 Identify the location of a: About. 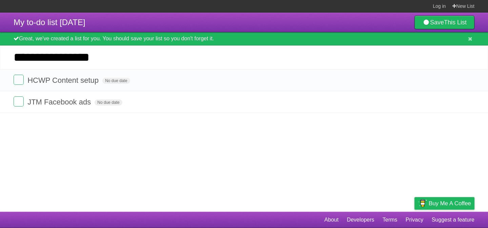
(331, 220).